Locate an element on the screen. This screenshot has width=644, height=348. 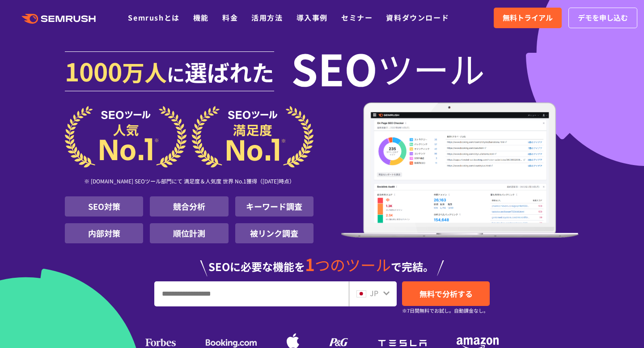
span: つのツール is located at coordinates (353, 265).